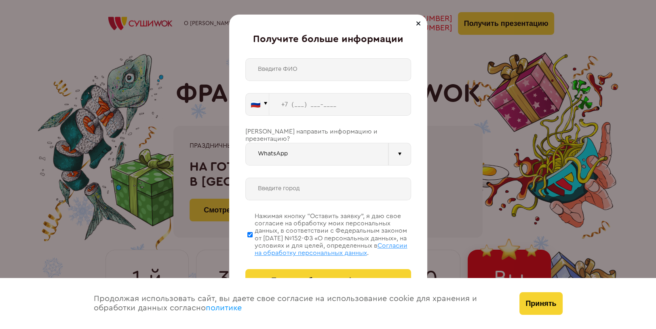  What do you see at coordinates (328, 280) in the screenshot?
I see `button: Получить больше информации` at bounding box center [328, 280].